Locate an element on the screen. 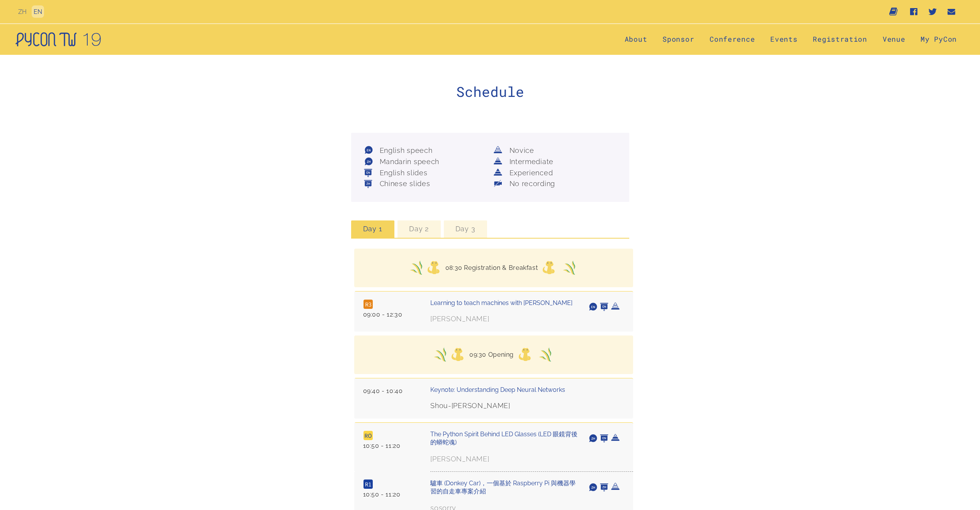  a: About is located at coordinates (636, 39).